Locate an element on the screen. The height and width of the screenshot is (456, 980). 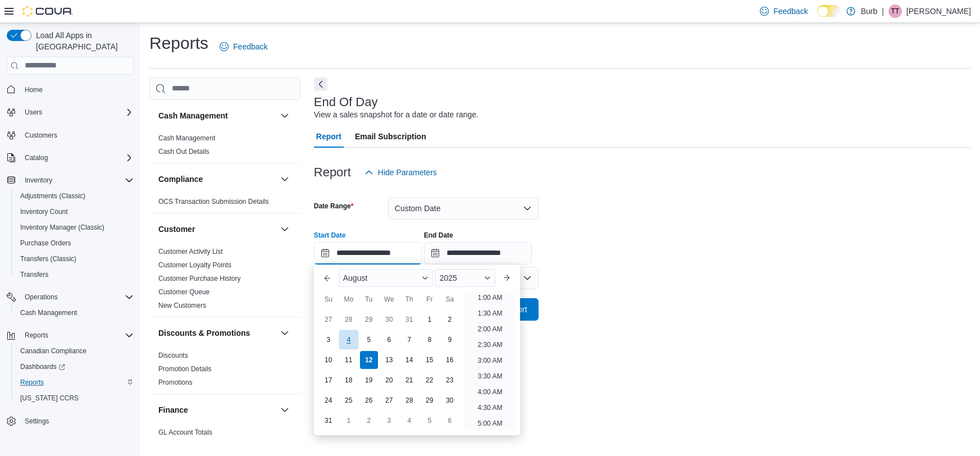
div: day-9 is located at coordinates (450, 340).